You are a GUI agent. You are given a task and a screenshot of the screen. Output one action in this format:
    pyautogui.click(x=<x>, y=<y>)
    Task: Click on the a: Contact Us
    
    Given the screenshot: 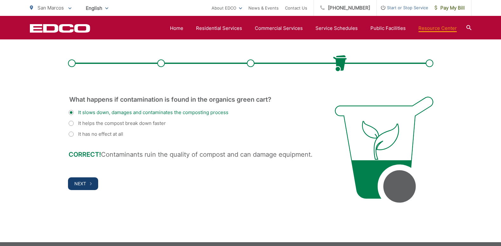 What is the action you would take?
    pyautogui.click(x=296, y=8)
    